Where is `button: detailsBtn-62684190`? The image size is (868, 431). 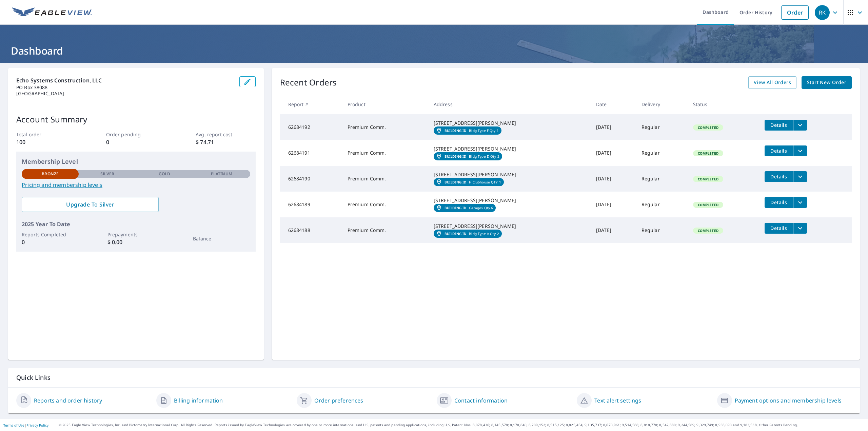 button: detailsBtn-62684190 is located at coordinates (779, 176).